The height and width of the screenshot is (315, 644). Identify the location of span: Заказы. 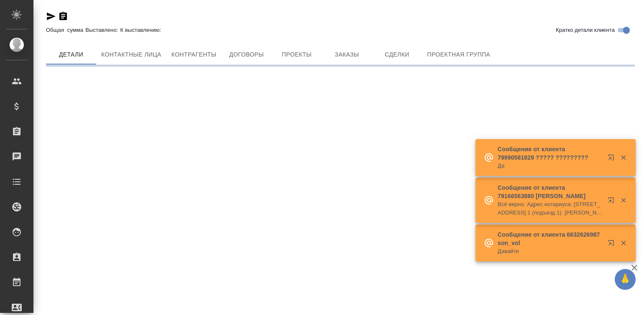
(347, 54).